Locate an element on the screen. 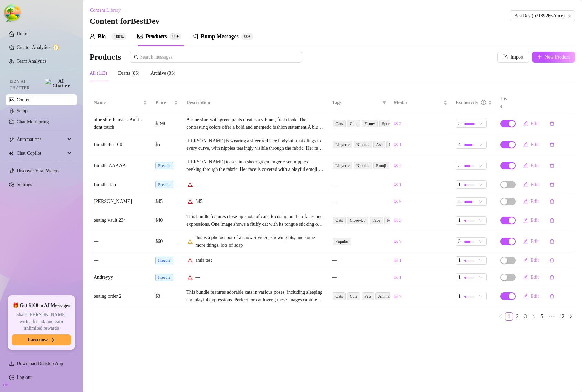 This screenshot has width=582, height=392. span: search is located at coordinates (136, 57).